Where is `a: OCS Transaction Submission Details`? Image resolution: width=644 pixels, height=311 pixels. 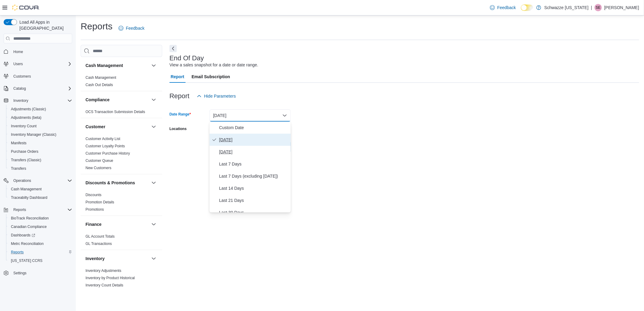
a: OCS Transaction Submission Details is located at coordinates (115, 112).